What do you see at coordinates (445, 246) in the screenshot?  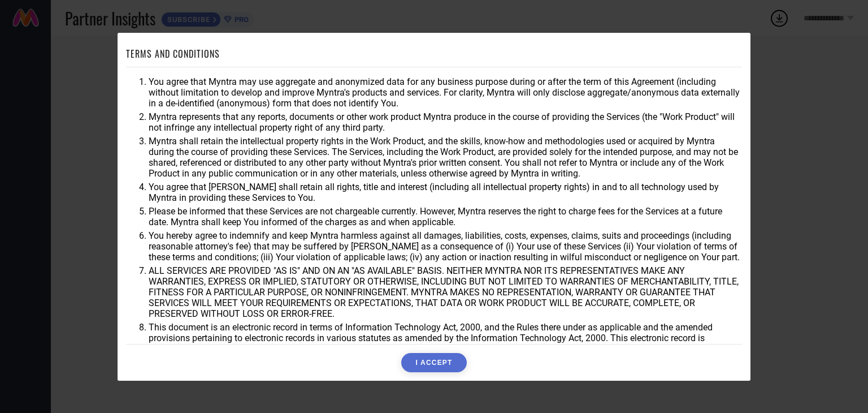 I see `li: You hereby agree to indemnify and keep Myntra harmless against all damages, liabilities, costs, e...` at bounding box center [445, 246].